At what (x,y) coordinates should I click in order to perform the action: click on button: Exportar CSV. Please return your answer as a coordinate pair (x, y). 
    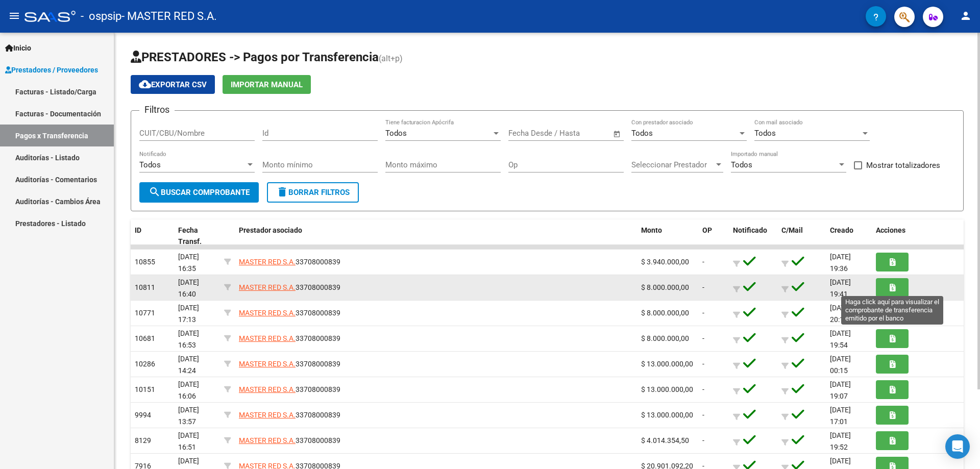
    Looking at the image, I should click on (172, 84).